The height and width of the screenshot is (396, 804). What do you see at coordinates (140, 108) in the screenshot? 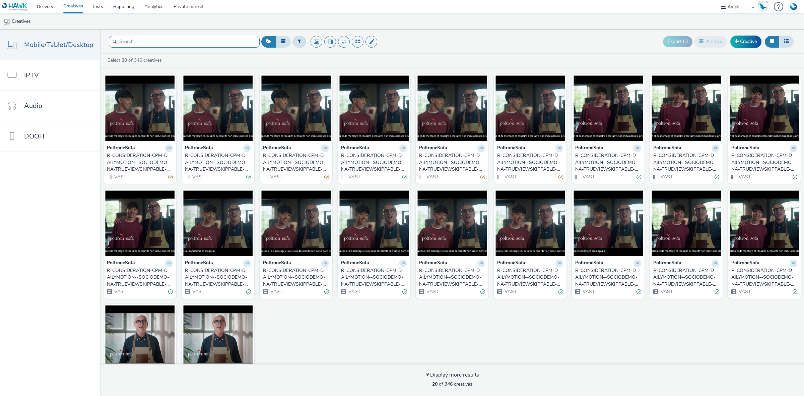
I see `img: R-CONSIDERATION-CPM-DAILYMOTION--SOCIODEMO-NA-TRUEVIEWSKIPPABLE-1x1-Multidevice-15s_W42_V2_STORE_...` at bounding box center [140, 108].